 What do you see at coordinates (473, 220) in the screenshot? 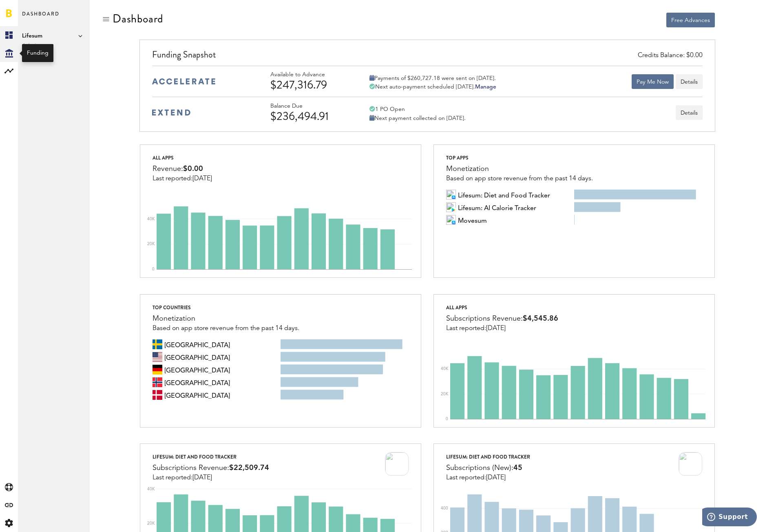
I see `span: Movesum` at bounding box center [473, 220].